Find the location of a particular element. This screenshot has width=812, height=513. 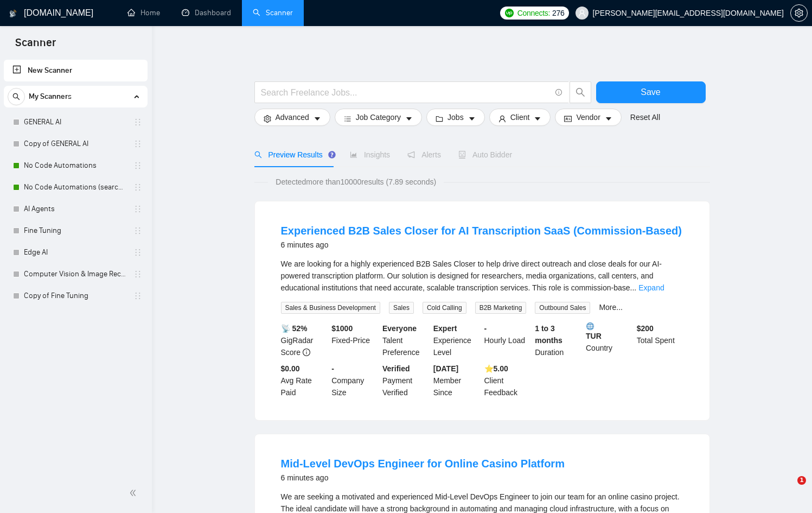

span: Detected more than 10000 results (7.89 seconds) is located at coordinates (356, 181).